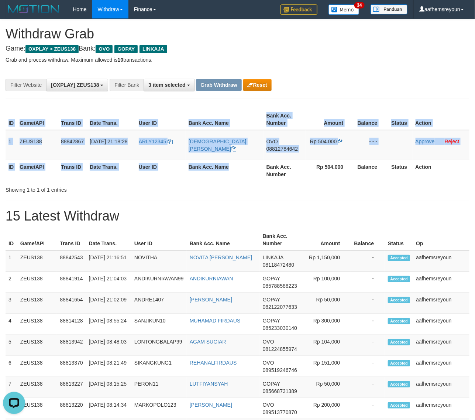 The image size is (475, 420). Describe the element at coordinates (71, 324) in the screenshot. I see `td: 88814128` at that location.